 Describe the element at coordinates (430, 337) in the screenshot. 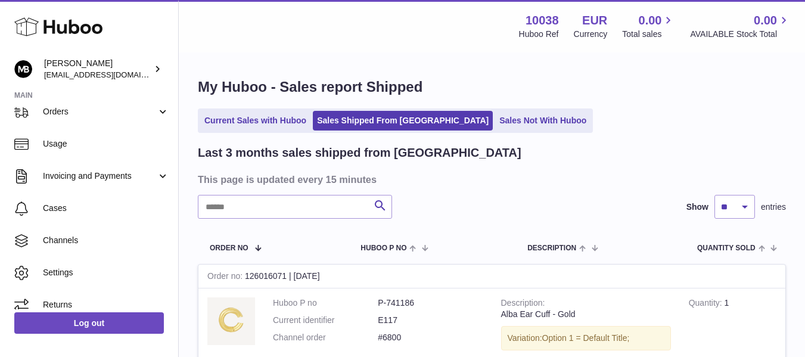

I see `dd: #6800` at that location.